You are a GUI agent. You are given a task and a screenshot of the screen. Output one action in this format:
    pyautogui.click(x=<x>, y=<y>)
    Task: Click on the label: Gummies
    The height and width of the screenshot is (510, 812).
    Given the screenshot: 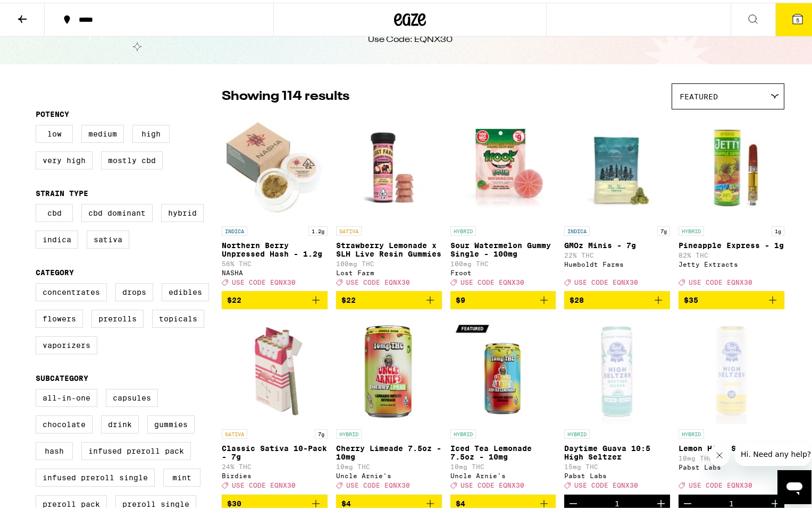 What is the action you would take?
    pyautogui.click(x=170, y=422)
    